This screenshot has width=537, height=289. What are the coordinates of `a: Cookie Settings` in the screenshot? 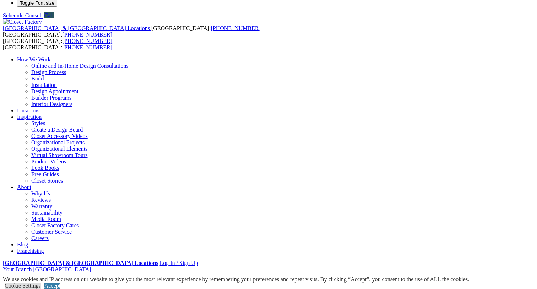 It's located at (23, 286).